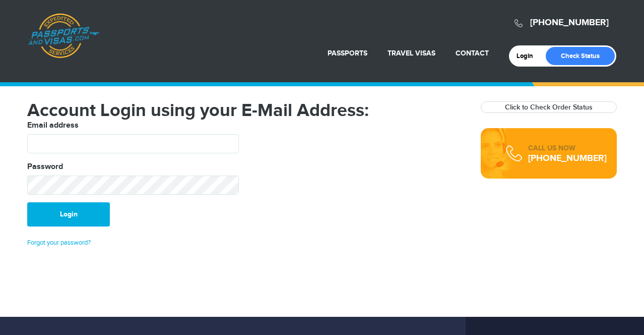 This screenshot has height=335, width=644. What do you see at coordinates (472, 53) in the screenshot?
I see `a: Contact` at bounding box center [472, 53].